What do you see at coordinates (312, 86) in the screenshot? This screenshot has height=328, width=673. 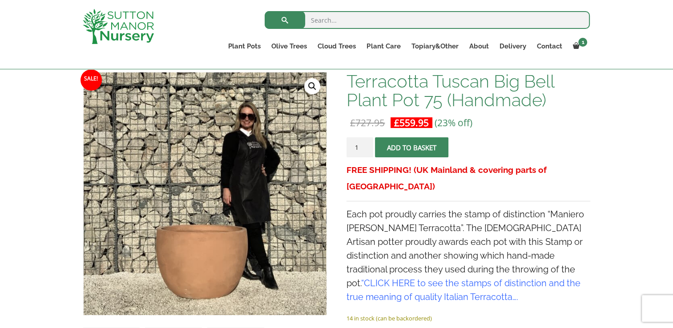 I see `a: View full-screen image gallery` at bounding box center [312, 86].